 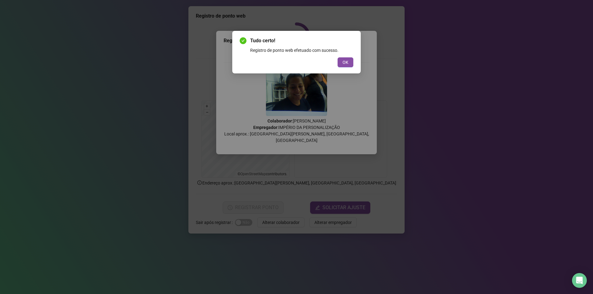 What do you see at coordinates (345, 62) in the screenshot?
I see `button: OK` at bounding box center [345, 62].